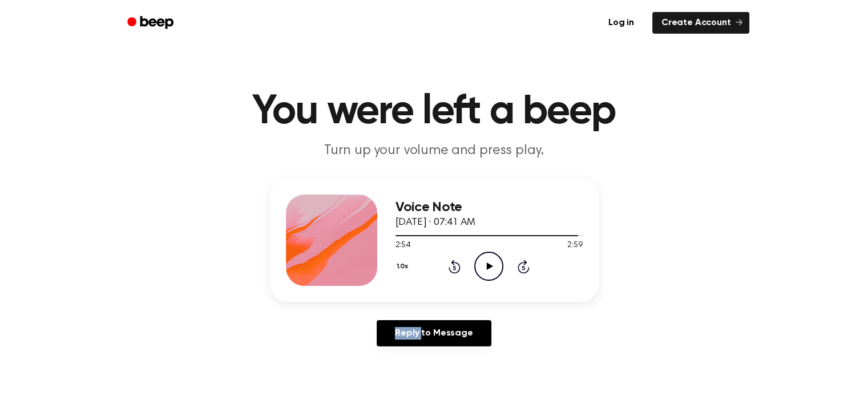 The width and height of the screenshot is (868, 416). Describe the element at coordinates (434, 151) in the screenshot. I see `p: Turn up your volume and press play.` at that location.